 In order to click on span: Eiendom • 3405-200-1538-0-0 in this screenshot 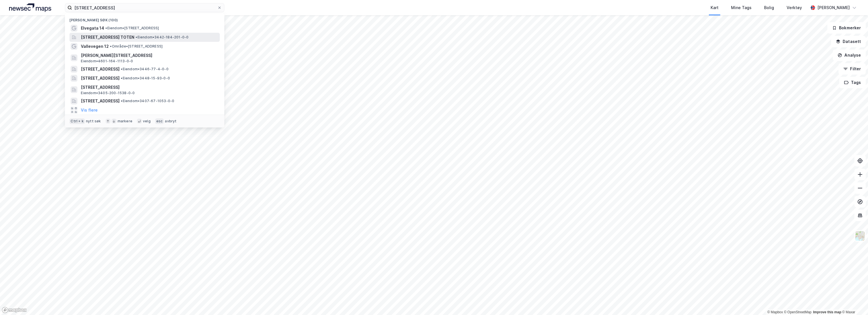, I will do `click(108, 93)`.